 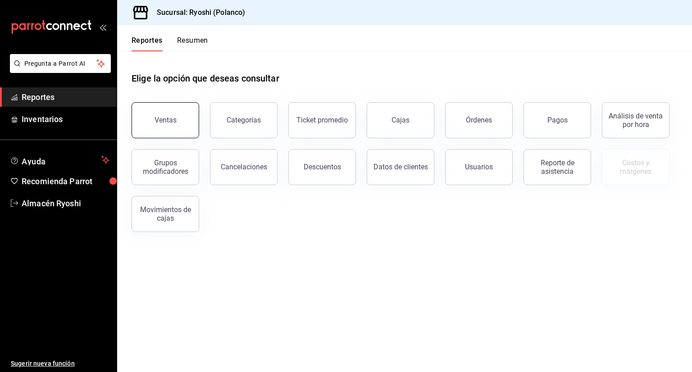 What do you see at coordinates (479, 120) in the screenshot?
I see `div: Órdenes` at bounding box center [479, 120].